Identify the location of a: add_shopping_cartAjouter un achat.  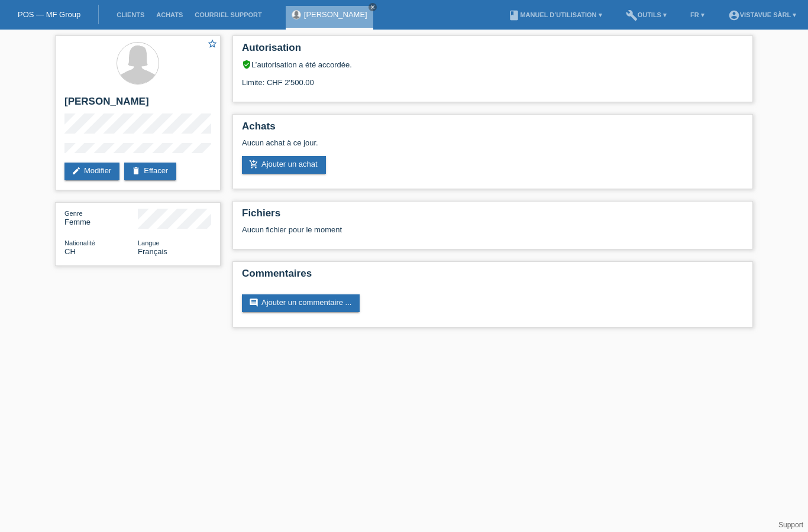
(284, 165).